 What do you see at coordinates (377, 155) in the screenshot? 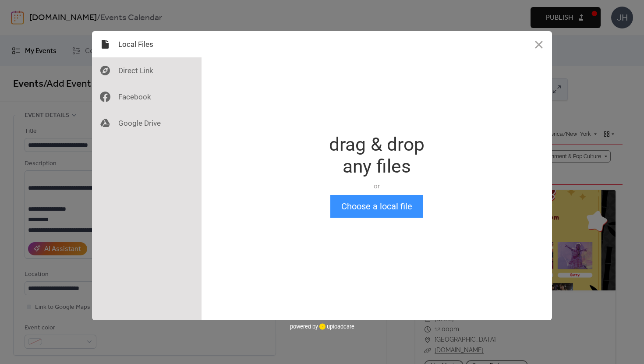
I see `div: drag & drop any files` at bounding box center [377, 155].